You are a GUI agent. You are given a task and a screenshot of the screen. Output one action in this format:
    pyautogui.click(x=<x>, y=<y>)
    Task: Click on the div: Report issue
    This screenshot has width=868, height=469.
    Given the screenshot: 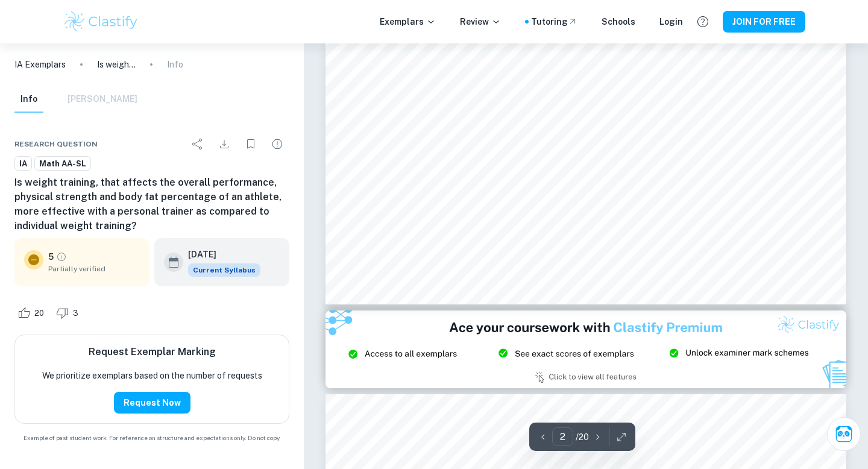 What is the action you would take?
    pyautogui.click(x=277, y=144)
    